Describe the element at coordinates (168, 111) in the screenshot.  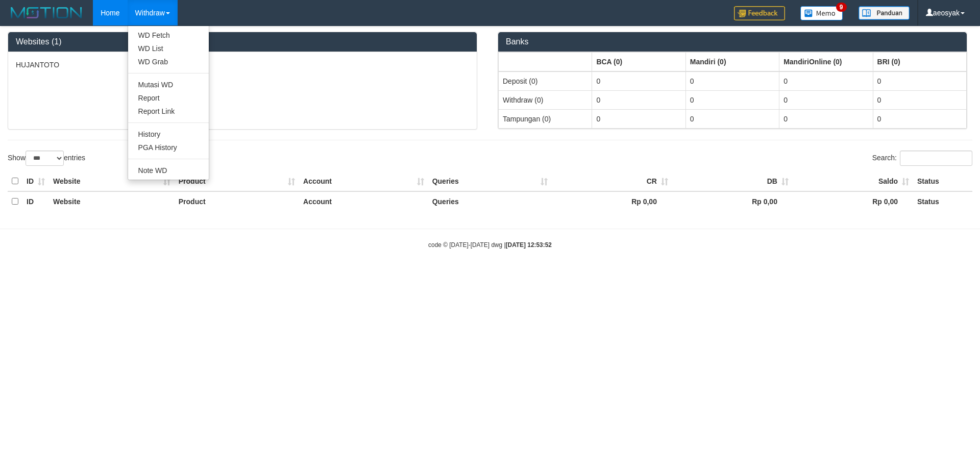
I see `a: Report Link` at that location.